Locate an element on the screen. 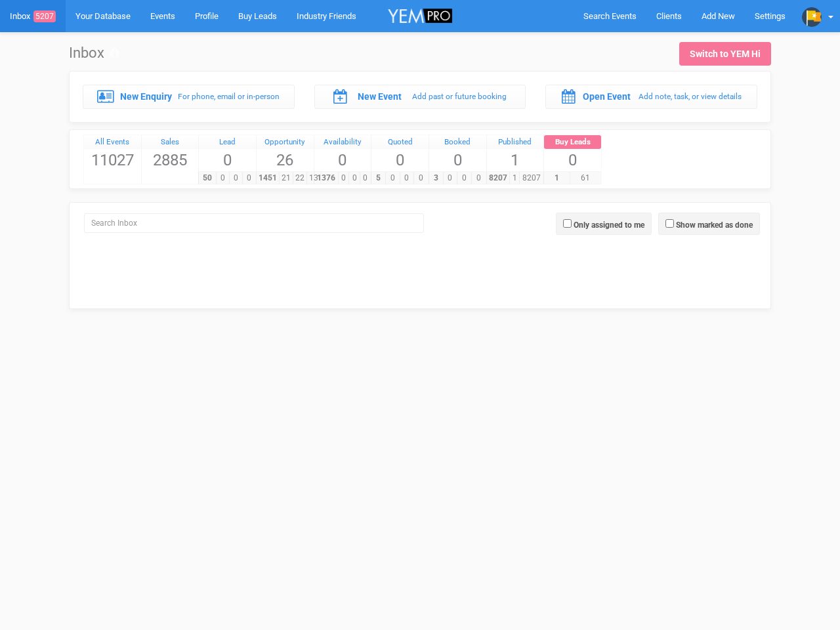  label: New Event is located at coordinates (380, 97).